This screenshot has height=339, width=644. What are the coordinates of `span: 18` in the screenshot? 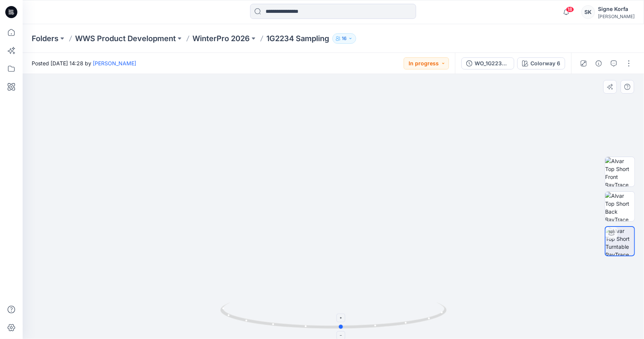 It's located at (570, 10).